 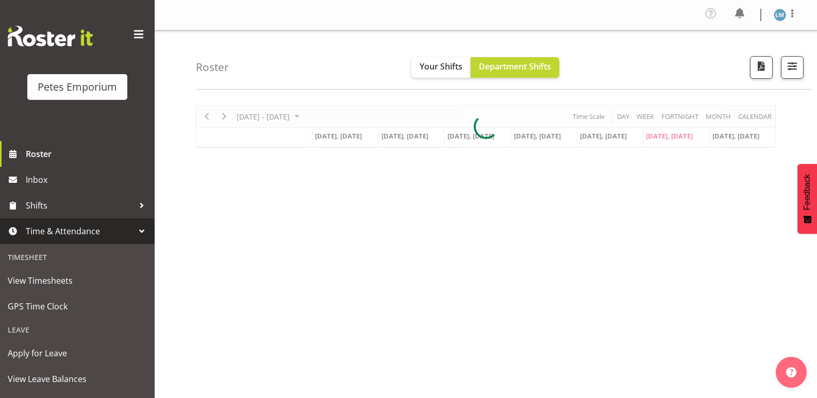 I want to click on button: Feedback - Show survey, so click(x=807, y=199).